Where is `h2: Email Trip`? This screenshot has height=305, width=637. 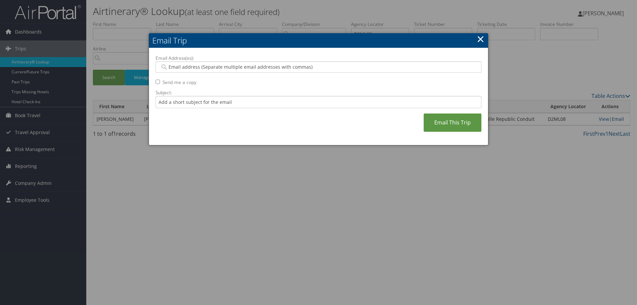 h2: Email Trip is located at coordinates (318, 40).